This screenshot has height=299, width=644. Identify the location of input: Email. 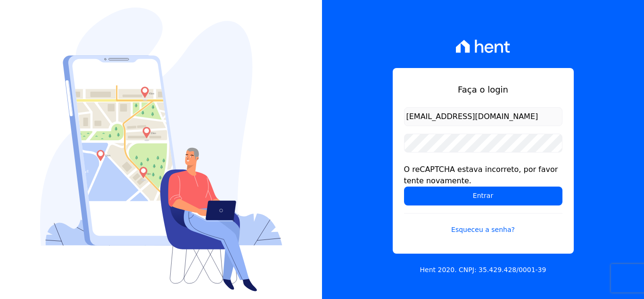
(484, 117).